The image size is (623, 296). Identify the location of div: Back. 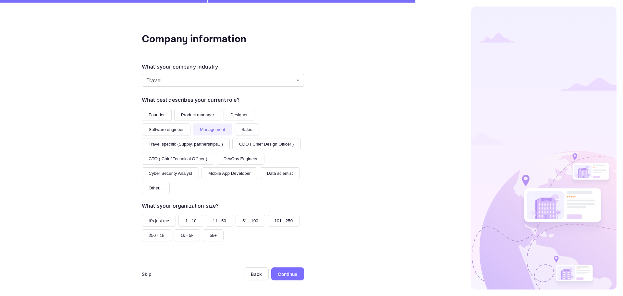
(256, 274).